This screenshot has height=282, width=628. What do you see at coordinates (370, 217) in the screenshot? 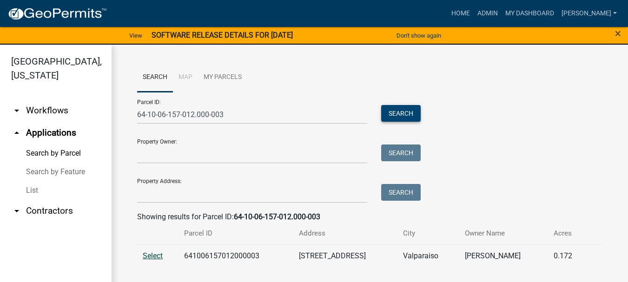
I see `div: Showing results for Parcel ID:` at bounding box center [370, 217].